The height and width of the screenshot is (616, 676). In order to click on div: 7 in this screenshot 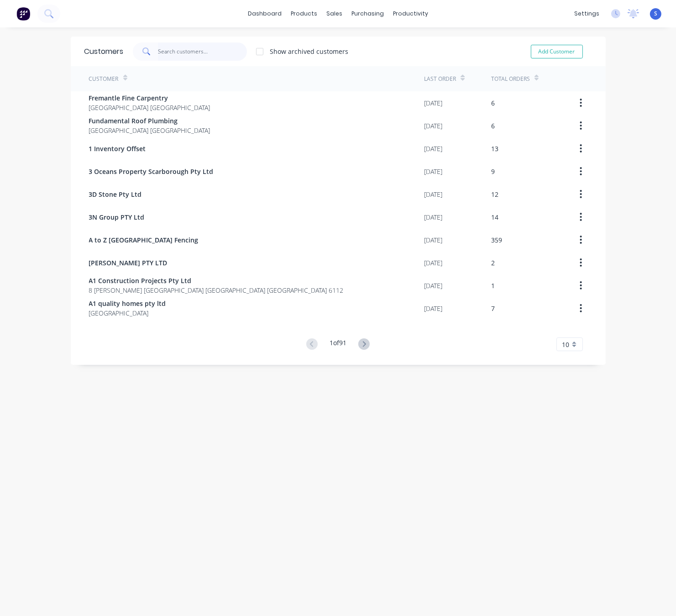, I will do `click(493, 308)`.